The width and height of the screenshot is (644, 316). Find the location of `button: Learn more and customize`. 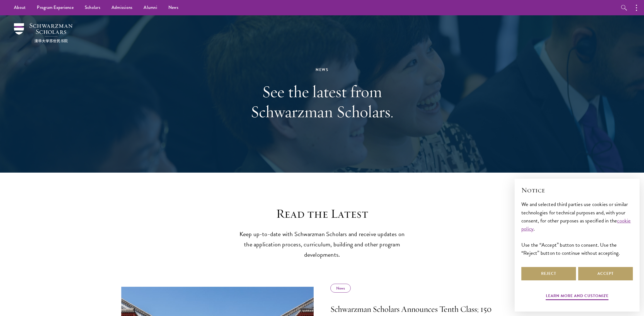

button: Learn more and customize is located at coordinates (577, 297).